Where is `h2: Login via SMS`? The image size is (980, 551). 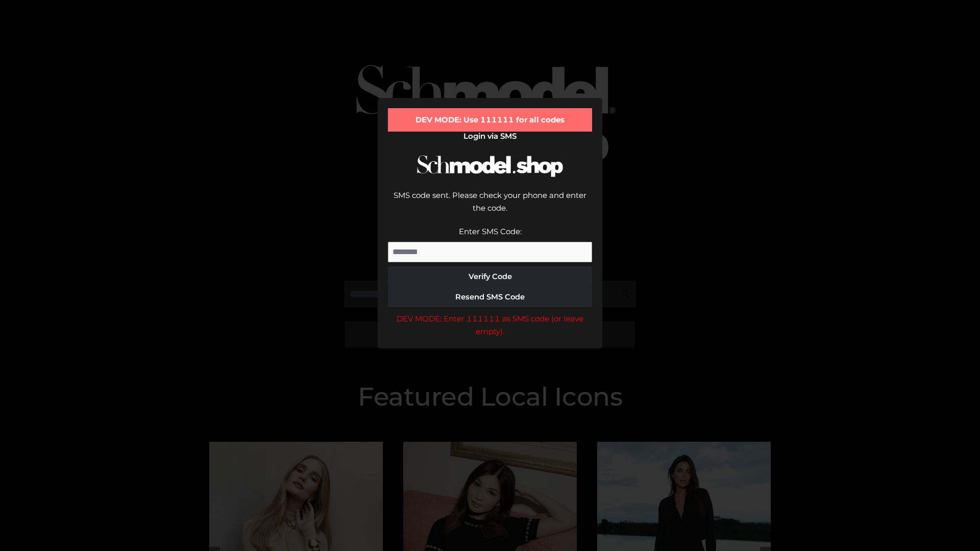 h2: Login via SMS is located at coordinates (490, 137).